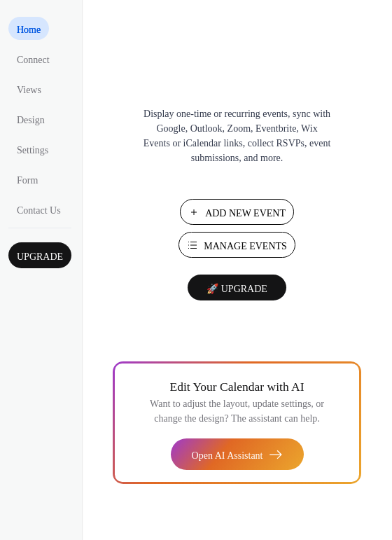 Image resolution: width=392 pixels, height=540 pixels. I want to click on span: Home, so click(29, 29).